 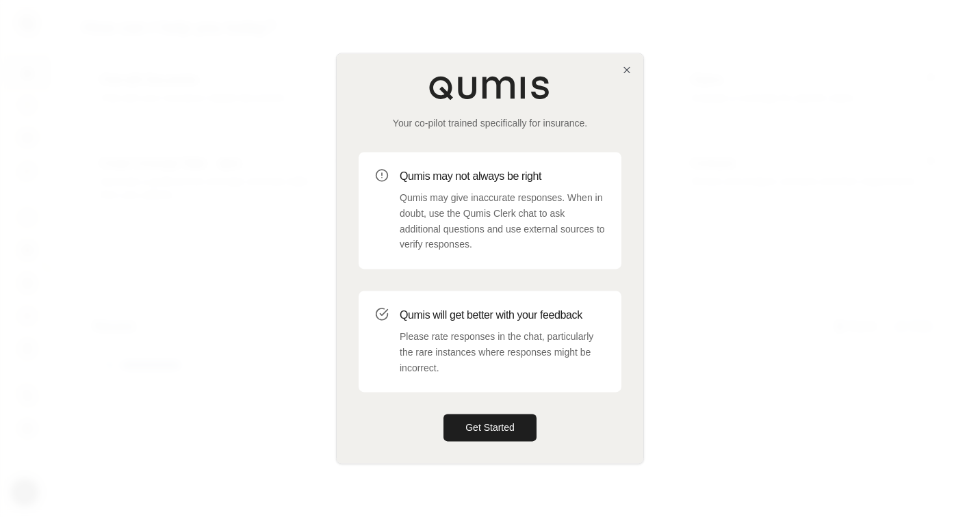 I want to click on button: Get Started, so click(x=490, y=428).